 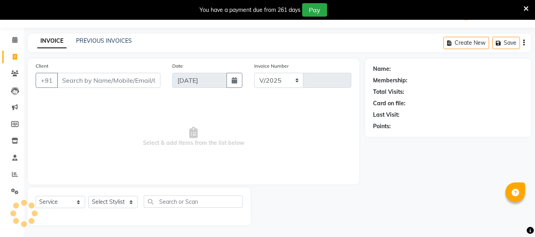 What do you see at coordinates (466, 43) in the screenshot?
I see `button: Create New` at bounding box center [466, 43].